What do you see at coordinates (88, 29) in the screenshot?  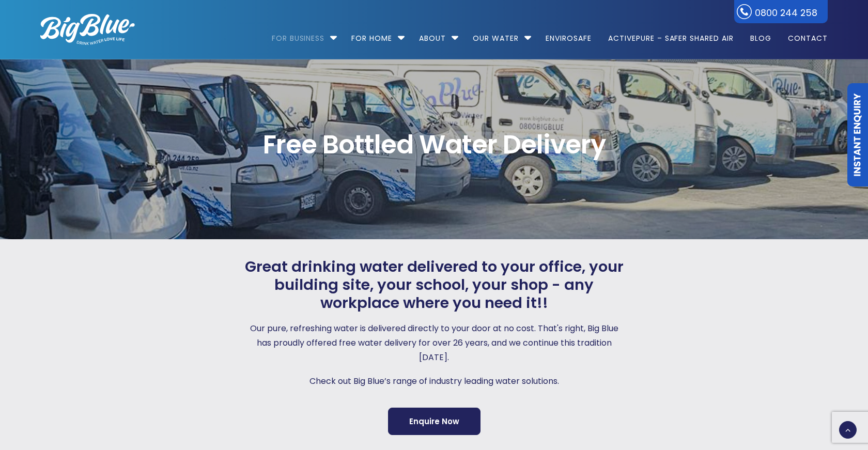 I see `a: logo` at bounding box center [88, 29].